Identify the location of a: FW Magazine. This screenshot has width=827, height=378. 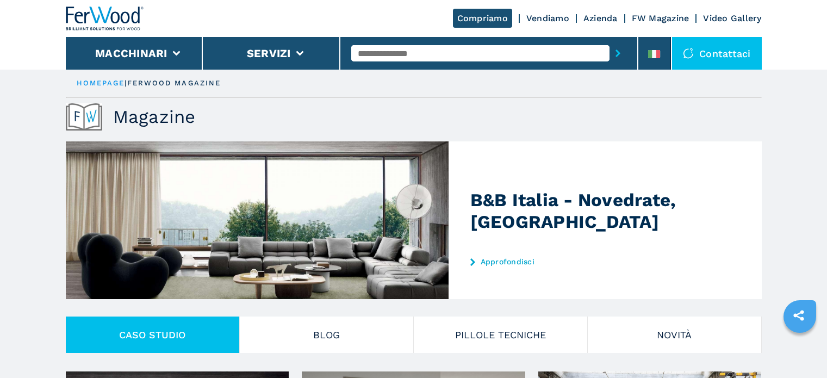
(661, 18).